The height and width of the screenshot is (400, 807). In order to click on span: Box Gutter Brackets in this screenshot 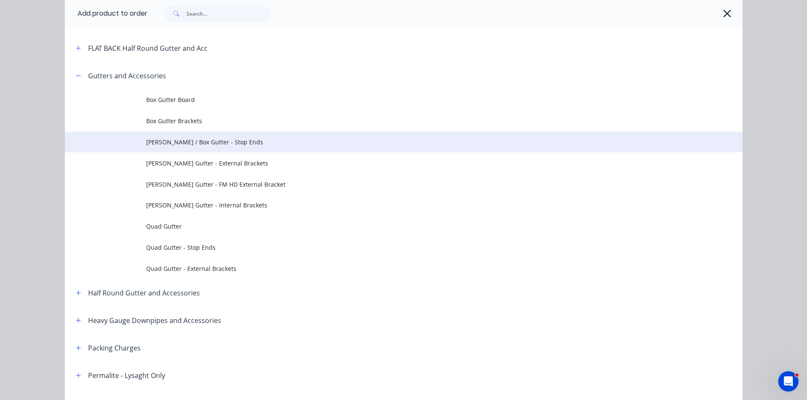, I will do `click(385, 121)`.